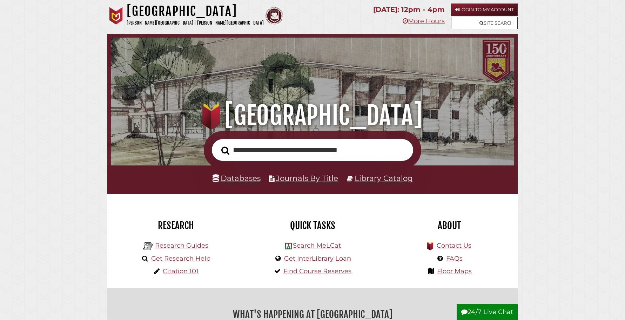  What do you see at coordinates (384, 178) in the screenshot?
I see `a: Library Catalog` at bounding box center [384, 178].